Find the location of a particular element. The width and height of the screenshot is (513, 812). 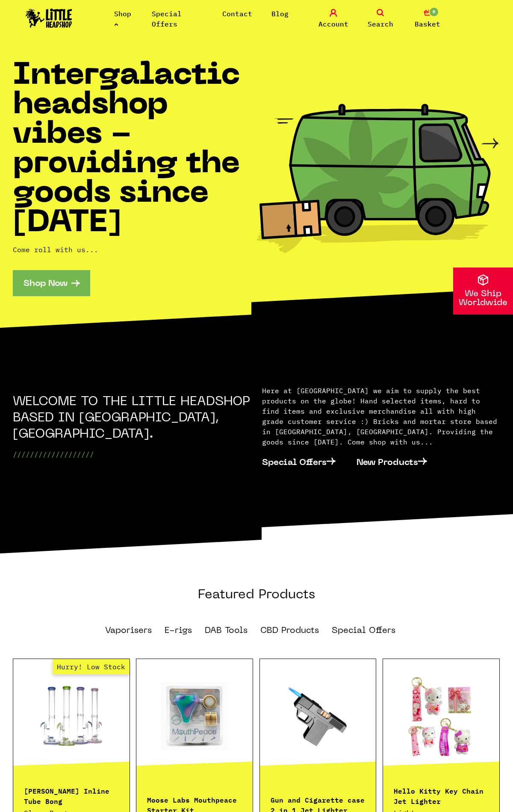

a: Contact is located at coordinates (238, 14).